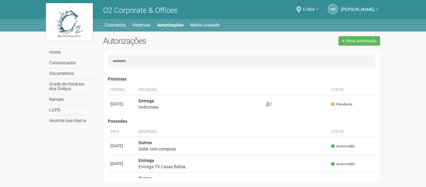 Image resolution: width=426 pixels, height=187 pixels. Describe the element at coordinates (71, 63) in the screenshot. I see `a: Comunicados` at that location.